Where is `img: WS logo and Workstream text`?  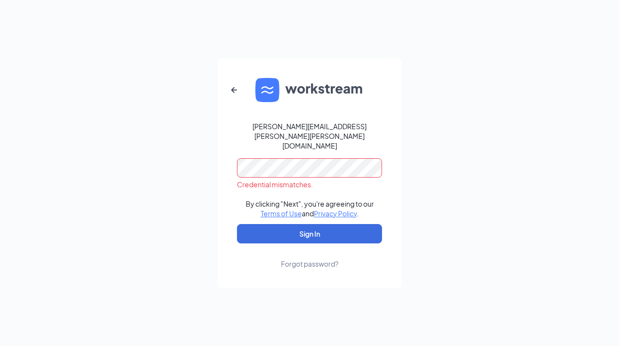
img: WS logo and Workstream text is located at coordinates (310, 90).